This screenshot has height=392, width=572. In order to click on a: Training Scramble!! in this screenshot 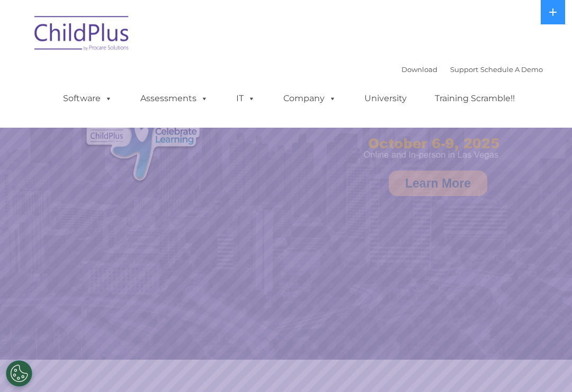, I will do `click(475, 99)`.